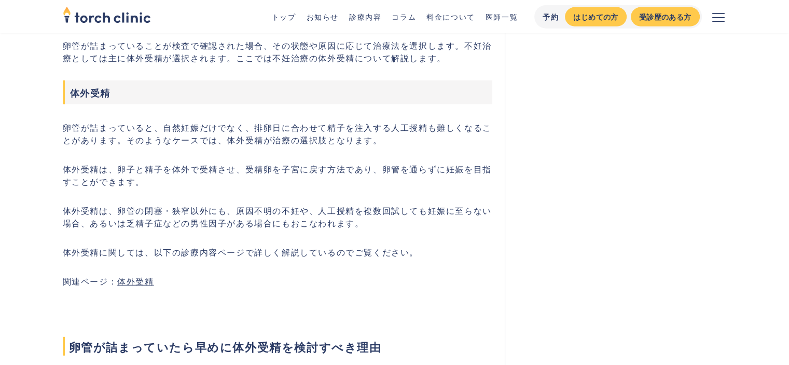 The width and height of the screenshot is (789, 365). Describe the element at coordinates (278, 281) in the screenshot. I see `p: 関連ページ：` at that location.